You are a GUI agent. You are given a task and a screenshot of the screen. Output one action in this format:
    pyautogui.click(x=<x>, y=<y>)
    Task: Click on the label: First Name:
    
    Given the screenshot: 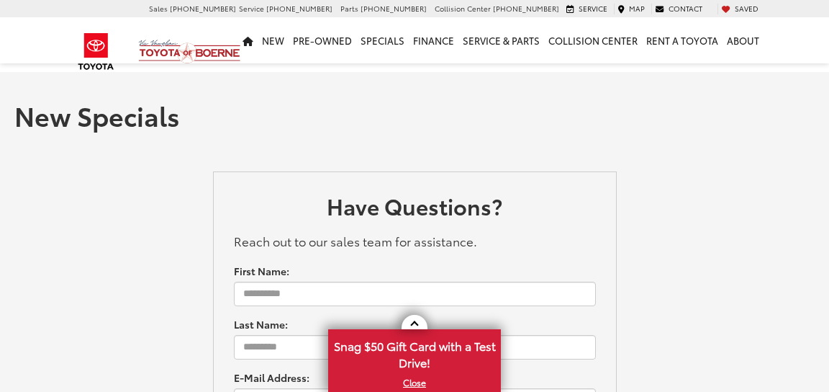 What is the action you would take?
    pyautogui.click(x=261, y=271)
    